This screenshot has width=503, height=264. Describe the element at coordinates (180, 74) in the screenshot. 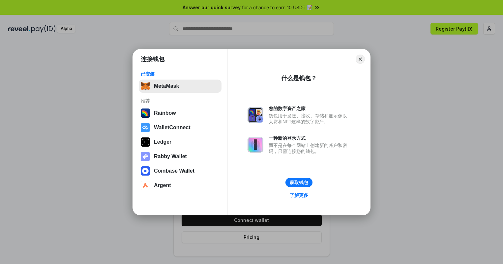

I see `div: 已安装` at that location.